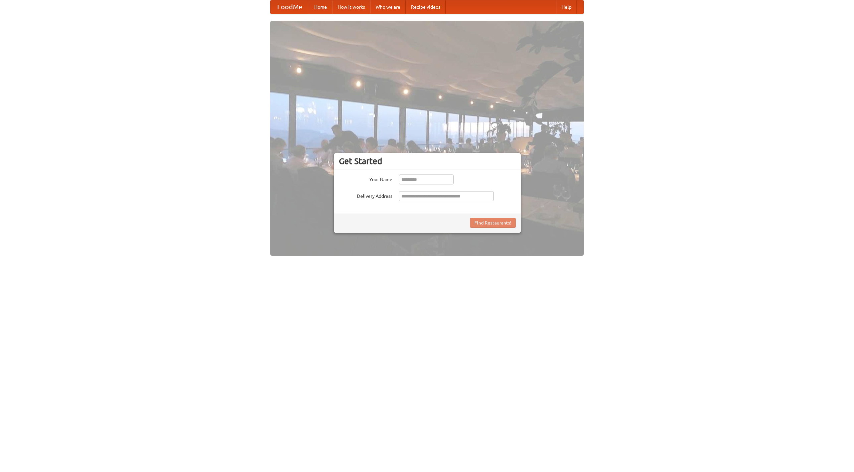  I want to click on a: How it works, so click(351, 7).